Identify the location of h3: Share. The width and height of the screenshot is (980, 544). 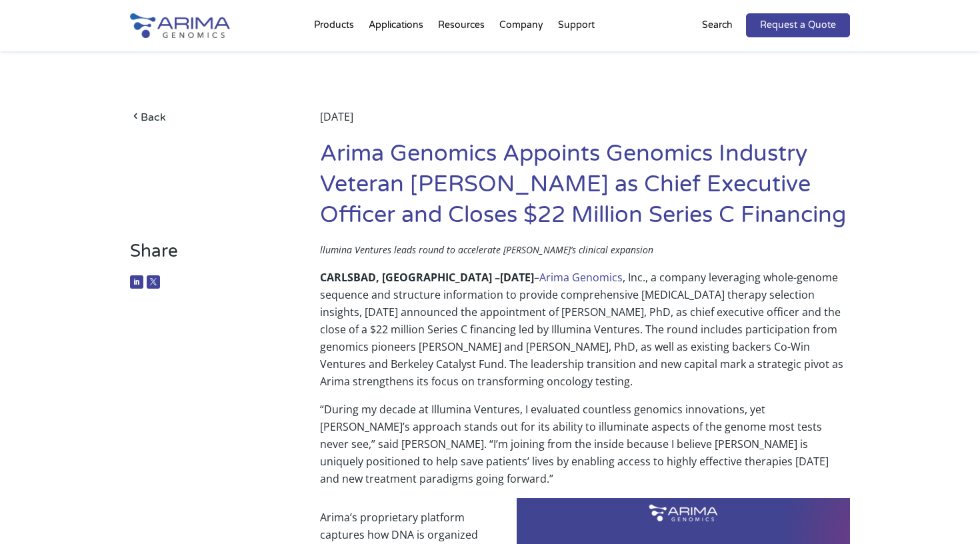
(205, 256).